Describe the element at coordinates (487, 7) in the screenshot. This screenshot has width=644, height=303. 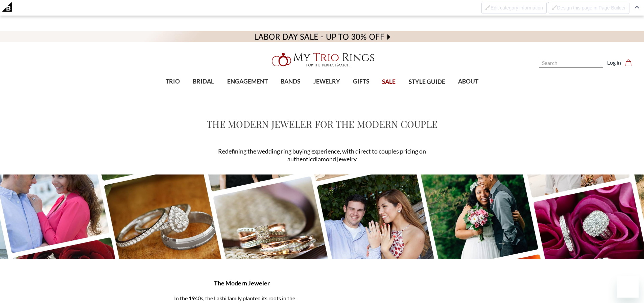
I see `img: Disabled brush to Edit category information` at that location.